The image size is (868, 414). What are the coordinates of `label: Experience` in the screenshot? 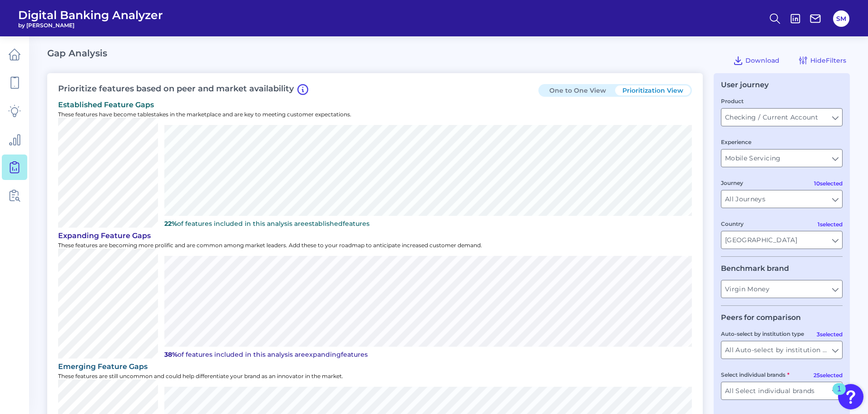 It's located at (736, 142).